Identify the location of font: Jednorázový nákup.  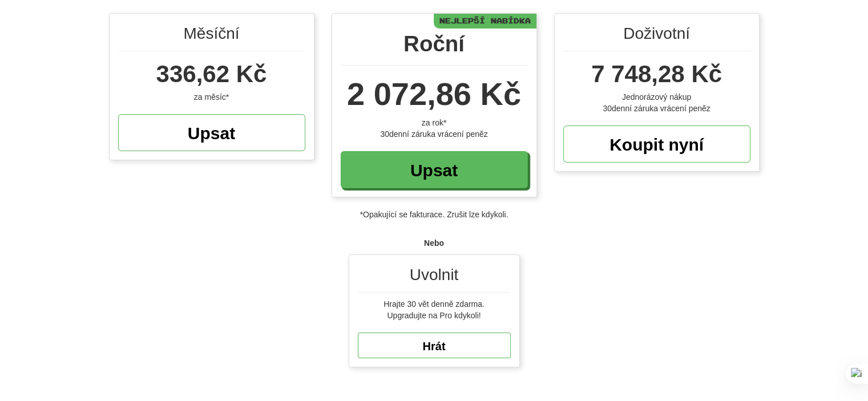
(656, 97).